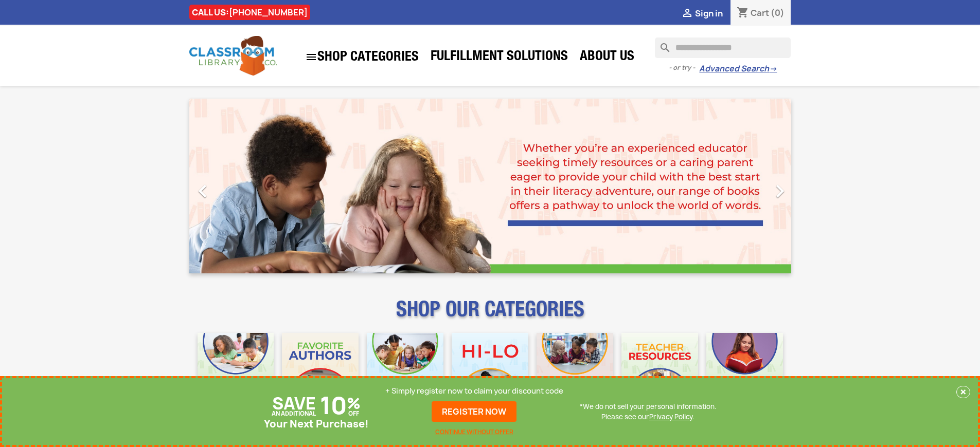  Describe the element at coordinates (760, 13) in the screenshot. I see `span: Cart` at that location.